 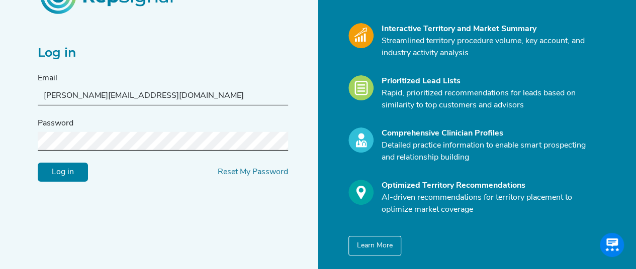 What do you see at coordinates (55, 124) in the screenshot?
I see `label: Password` at bounding box center [55, 124].